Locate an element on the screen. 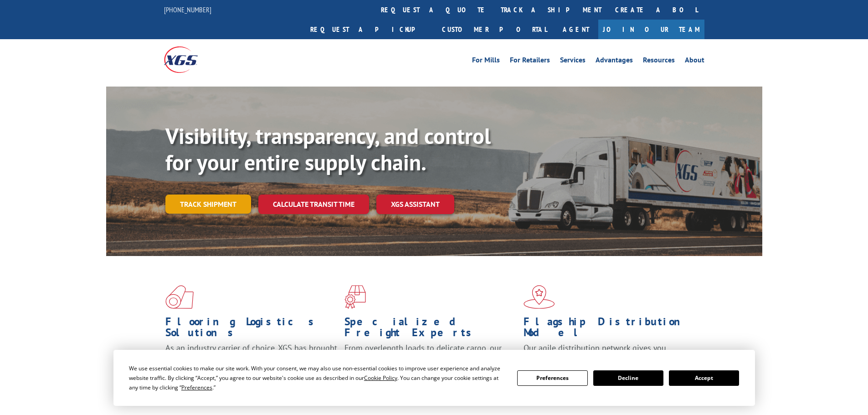 The height and width of the screenshot is (415, 868). a: Customer Portal is located at coordinates (494, 29).